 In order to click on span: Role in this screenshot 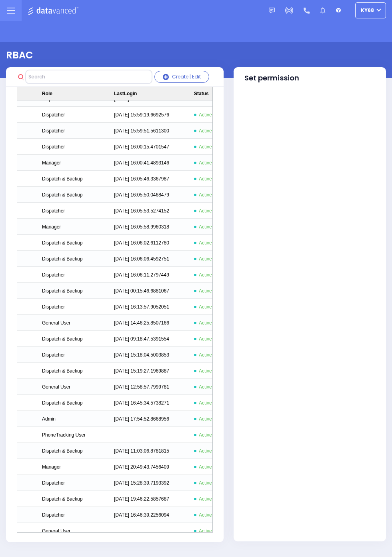, I will do `click(47, 94)`.